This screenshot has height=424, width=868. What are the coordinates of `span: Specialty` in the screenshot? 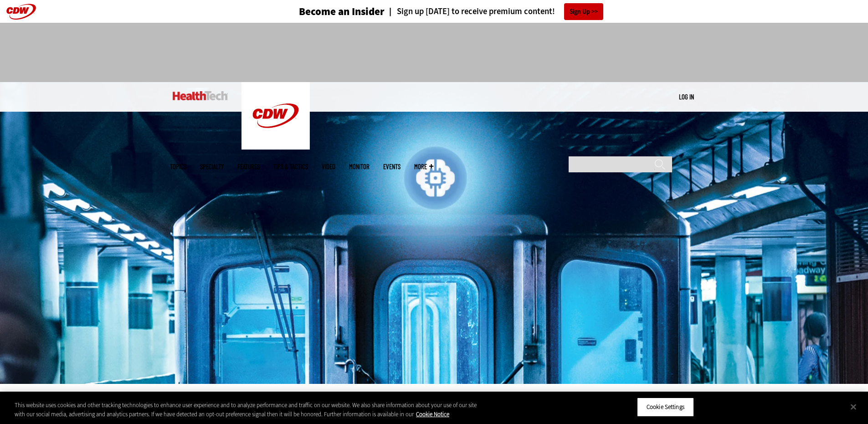 It's located at (212, 166).